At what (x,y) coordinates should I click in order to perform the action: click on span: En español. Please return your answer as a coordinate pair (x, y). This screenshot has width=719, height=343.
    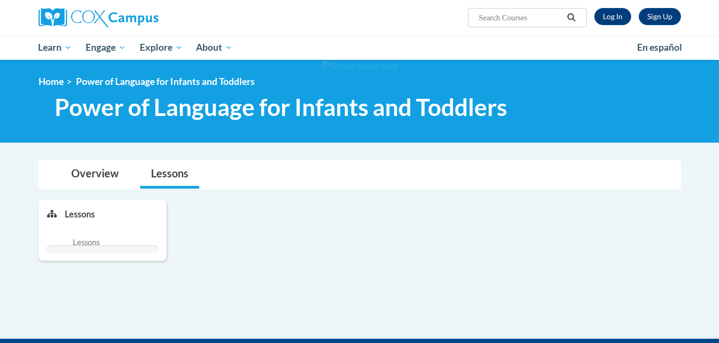
    Looking at the image, I should click on (659, 47).